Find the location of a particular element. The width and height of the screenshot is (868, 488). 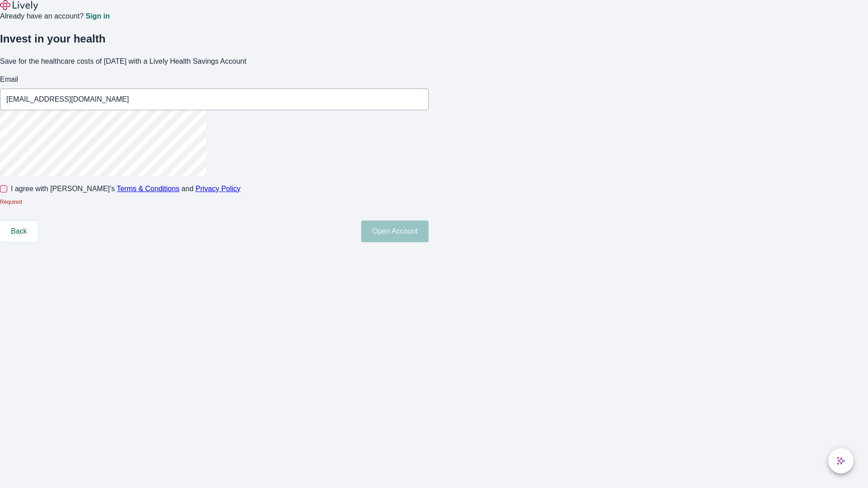

a: Terms & Conditions is located at coordinates (147, 189).